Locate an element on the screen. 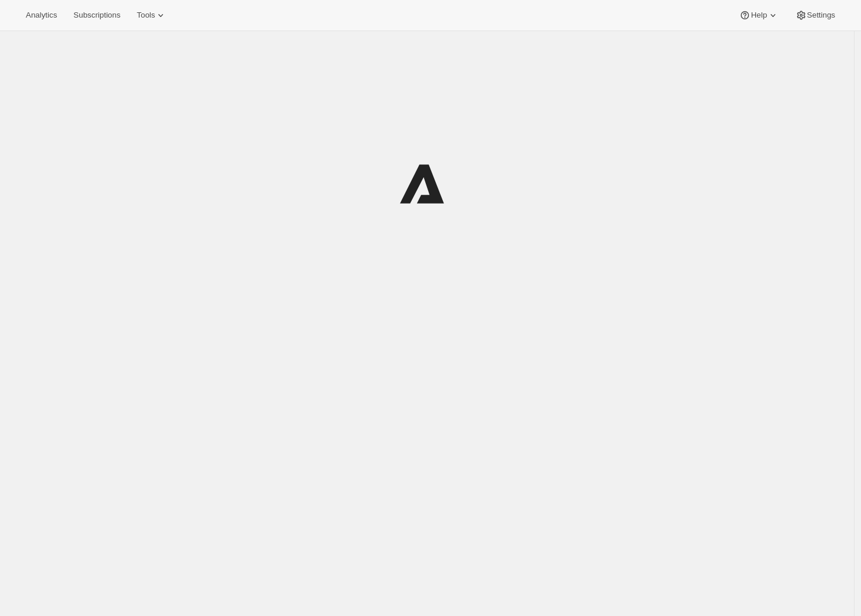  span: Analytics is located at coordinates (41, 16).